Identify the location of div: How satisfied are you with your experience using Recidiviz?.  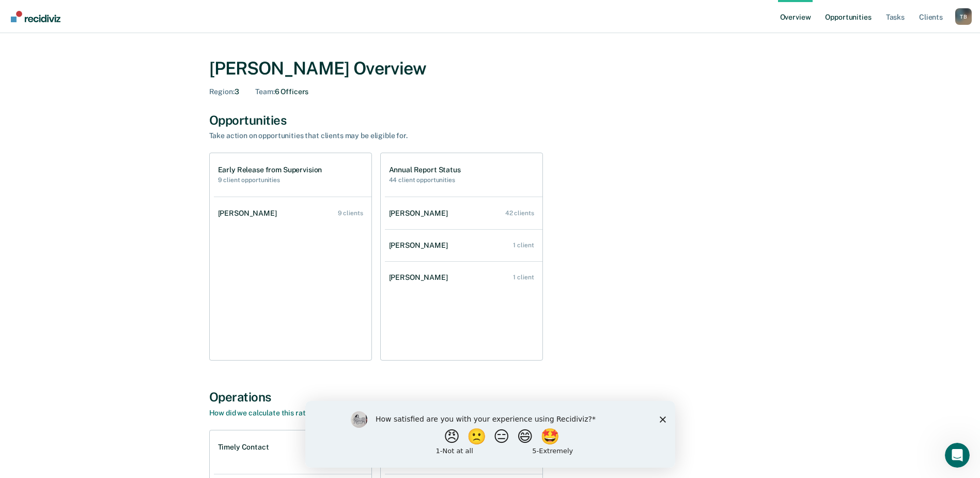
(189, 18).